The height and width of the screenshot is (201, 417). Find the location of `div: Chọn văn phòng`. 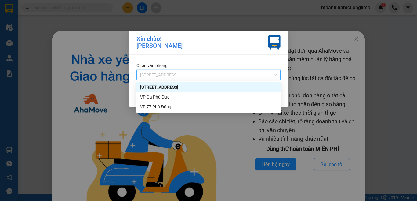

div: Chọn văn phòng is located at coordinates (208, 65).